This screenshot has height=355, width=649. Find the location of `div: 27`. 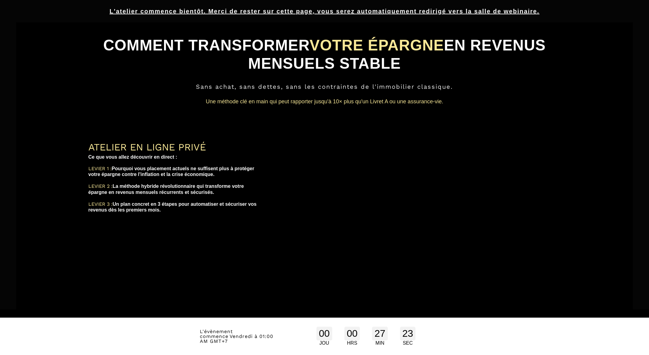

div: 27 is located at coordinates (380, 333).